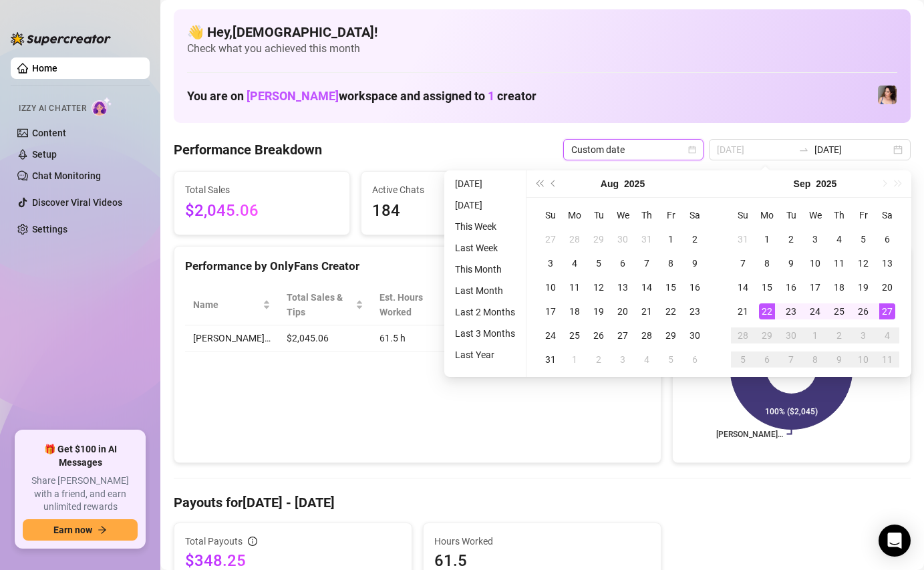 This screenshot has width=924, height=570. Describe the element at coordinates (486, 226) in the screenshot. I see `li: This Week` at that location.